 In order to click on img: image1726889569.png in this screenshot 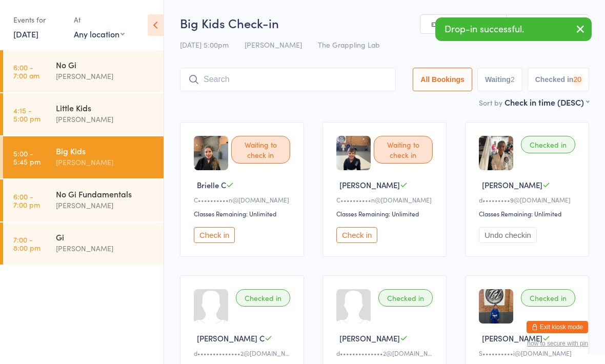, I will do `click(353, 153)`.